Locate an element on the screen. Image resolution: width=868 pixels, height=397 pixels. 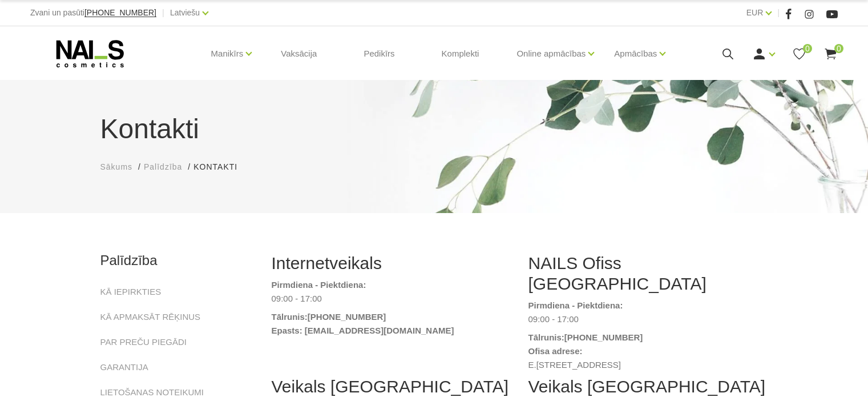
a: Sākums is located at coordinates (116, 167).